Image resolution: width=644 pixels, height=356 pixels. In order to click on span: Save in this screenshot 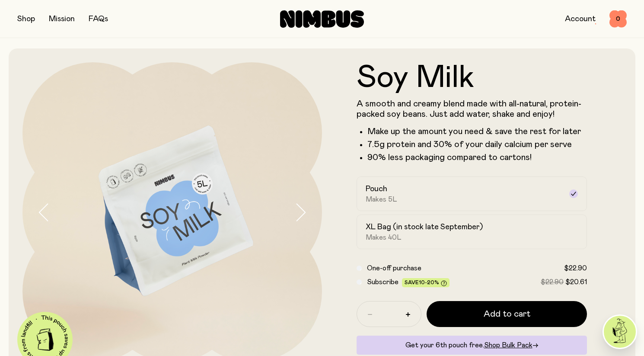, I will do `click(426, 283)`.